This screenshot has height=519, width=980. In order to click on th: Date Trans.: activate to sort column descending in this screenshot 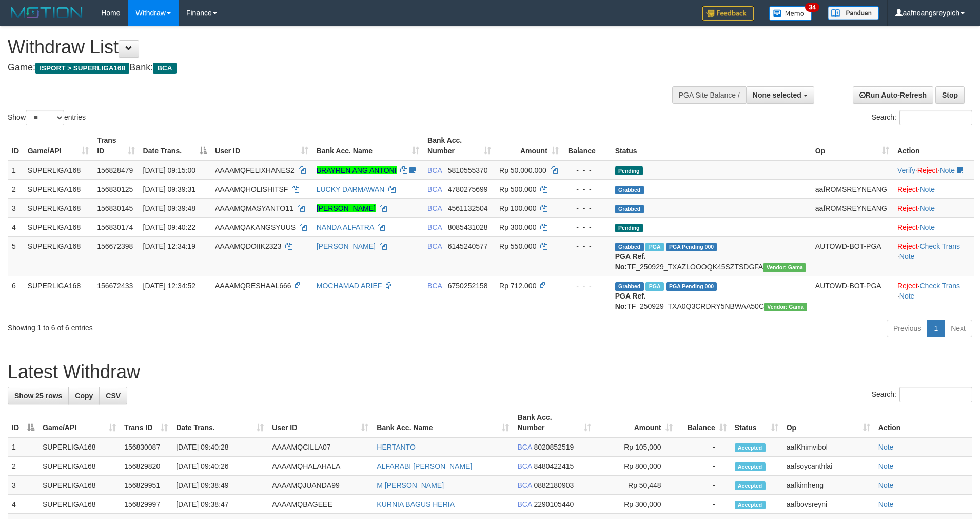, I will do `click(175, 145)`.